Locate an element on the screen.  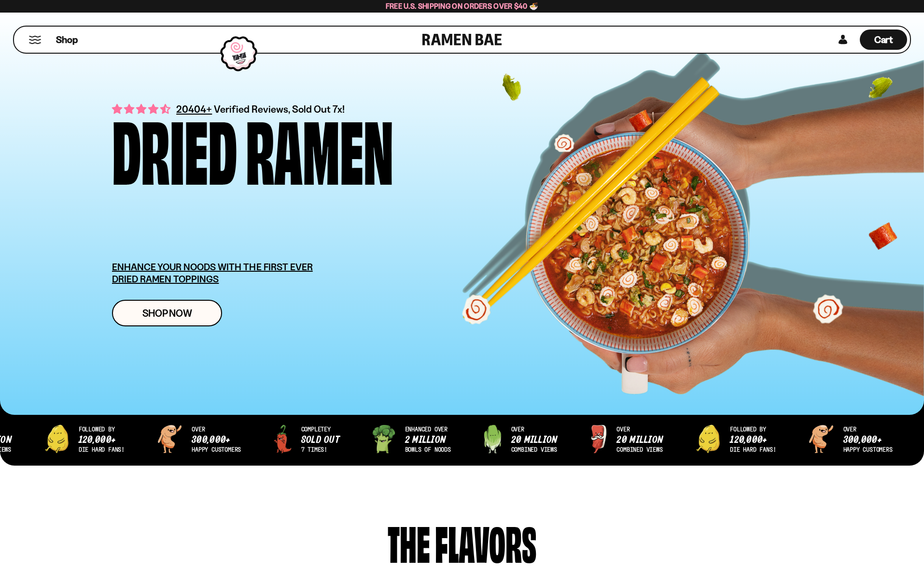
button: Mobile Menu Trigger is located at coordinates (35, 40).